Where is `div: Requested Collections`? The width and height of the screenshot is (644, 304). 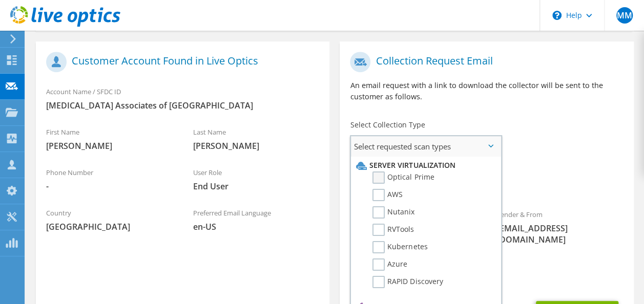 div: Requested Collections is located at coordinates (486, 179).